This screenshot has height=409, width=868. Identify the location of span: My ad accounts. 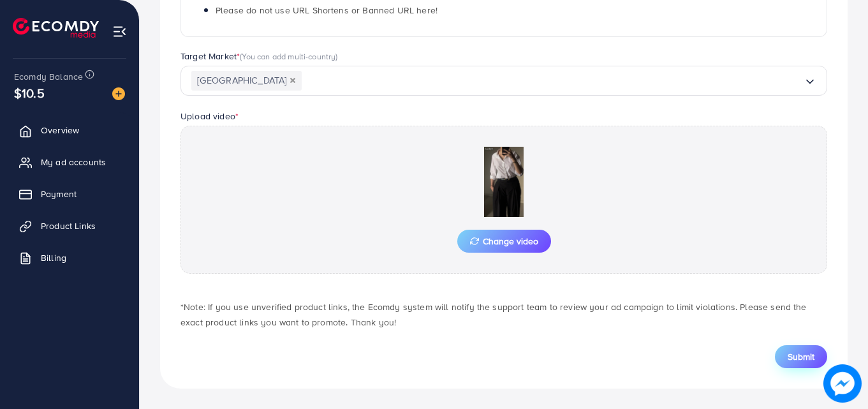
(73, 162).